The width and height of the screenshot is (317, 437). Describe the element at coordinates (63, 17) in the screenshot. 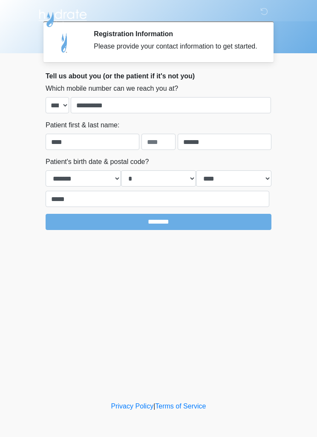

I see `img: Hydrate IV Bar - Chandler Logo` at that location.